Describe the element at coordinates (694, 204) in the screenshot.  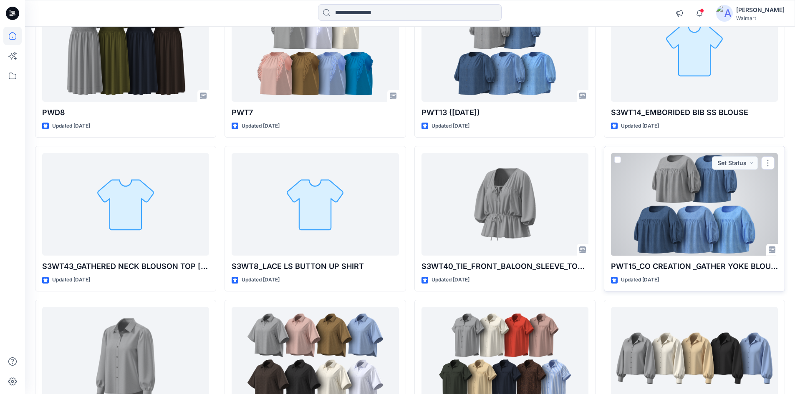
I see `a: PWT15_CO CREATION _GATHER YOKE BLOUSE` at that location.